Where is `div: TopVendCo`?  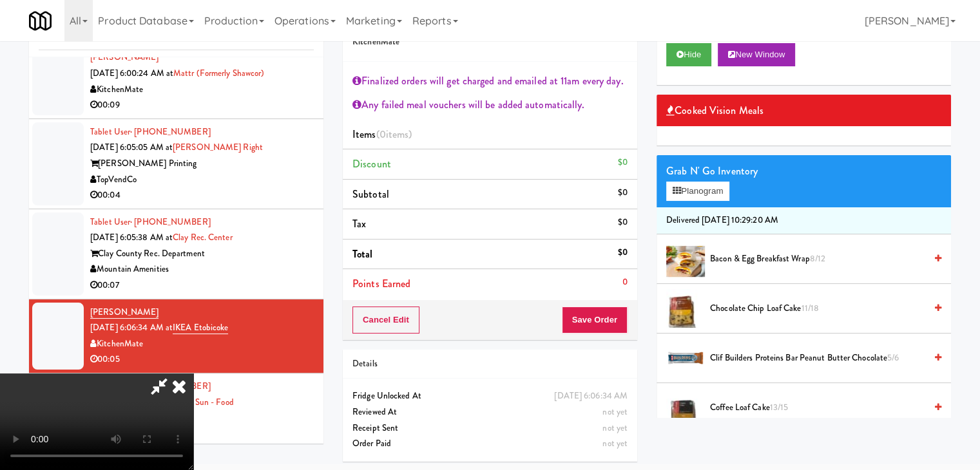
div: TopVendCo is located at coordinates (201, 179).